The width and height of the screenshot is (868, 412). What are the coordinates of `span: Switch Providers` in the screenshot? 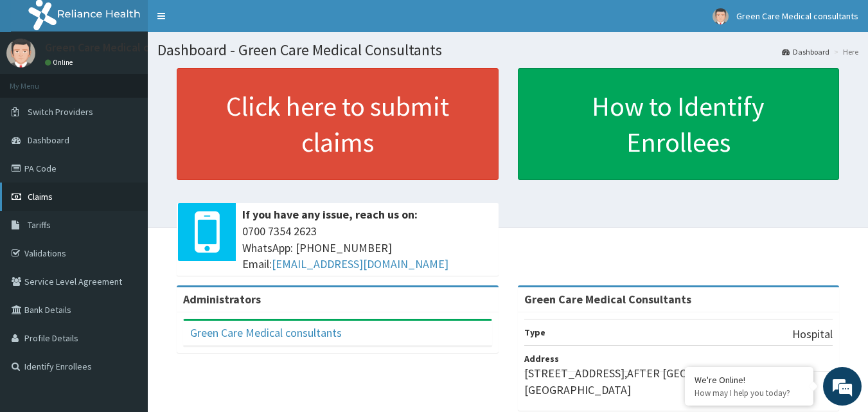 It's located at (60, 111).